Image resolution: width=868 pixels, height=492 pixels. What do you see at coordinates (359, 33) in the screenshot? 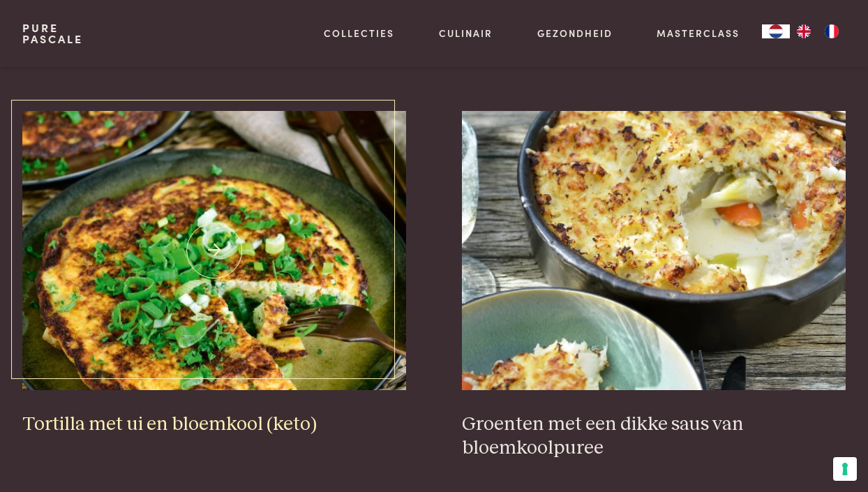
I see `a: Collecties` at bounding box center [359, 33].